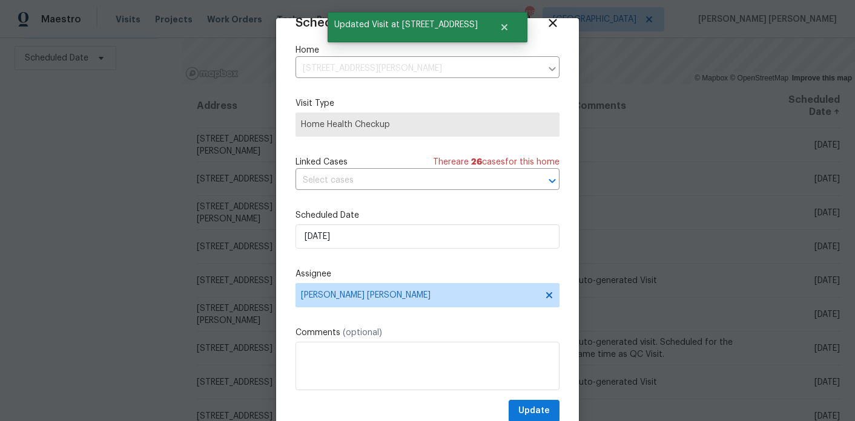  What do you see at coordinates (418, 68) in the screenshot?
I see `input: Enter in an address` at bounding box center [418, 68].